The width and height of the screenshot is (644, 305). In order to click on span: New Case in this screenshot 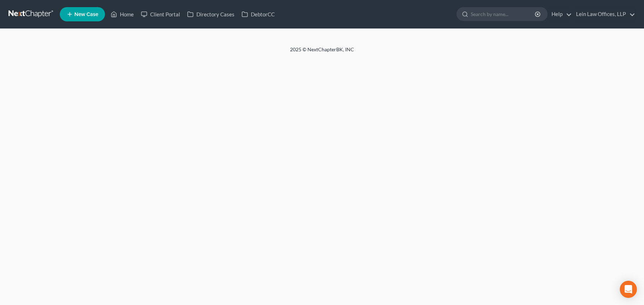, I will do `click(86, 14)`.